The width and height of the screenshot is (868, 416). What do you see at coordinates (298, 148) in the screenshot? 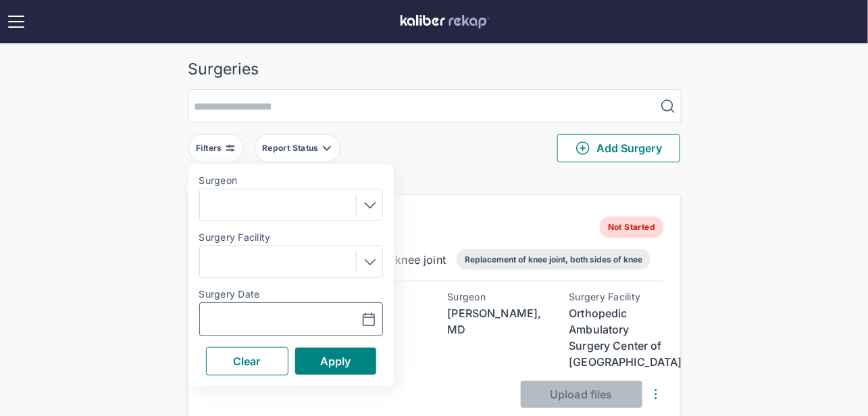
I see `button: Report Status` at bounding box center [298, 148].